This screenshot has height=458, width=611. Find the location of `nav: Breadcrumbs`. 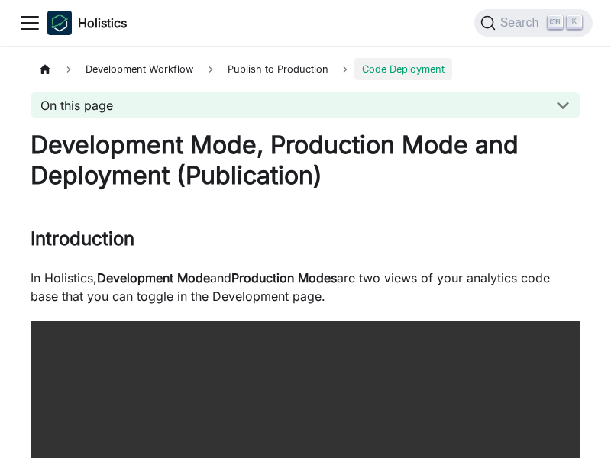

nav: Breadcrumbs is located at coordinates (305, 69).